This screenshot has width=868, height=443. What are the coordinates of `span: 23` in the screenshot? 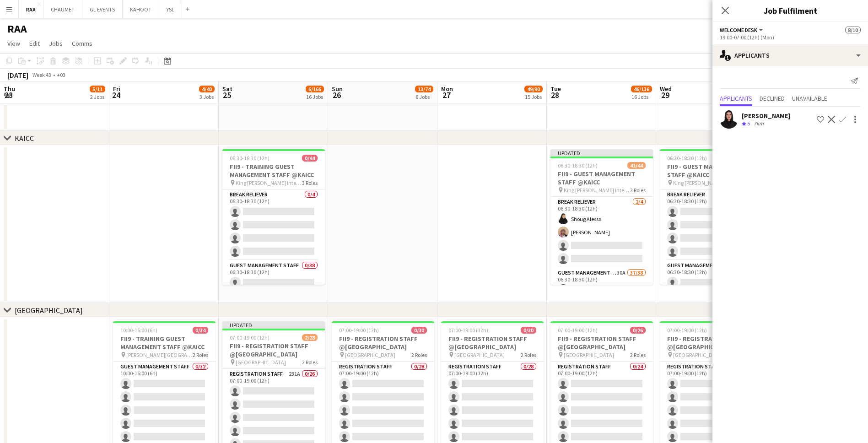 It's located at (8, 95).